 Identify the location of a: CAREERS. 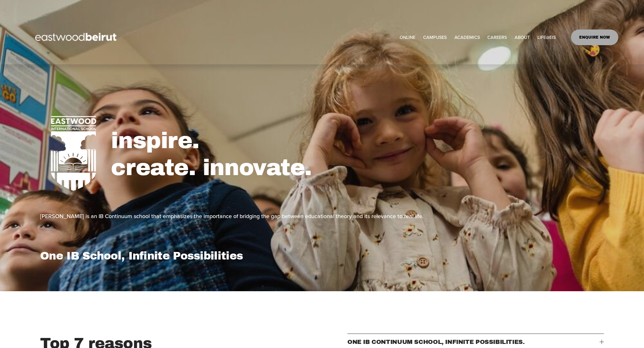
(497, 37).